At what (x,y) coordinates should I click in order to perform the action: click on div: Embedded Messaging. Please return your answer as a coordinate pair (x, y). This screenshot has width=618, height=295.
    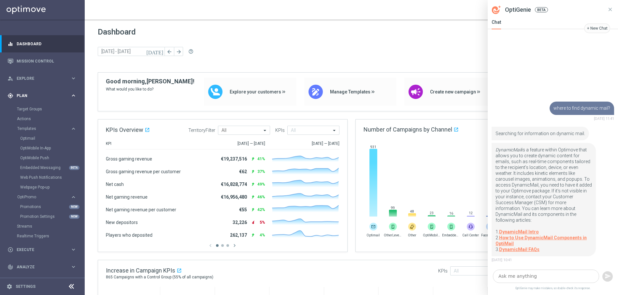
    Looking at the image, I should click on (52, 168).